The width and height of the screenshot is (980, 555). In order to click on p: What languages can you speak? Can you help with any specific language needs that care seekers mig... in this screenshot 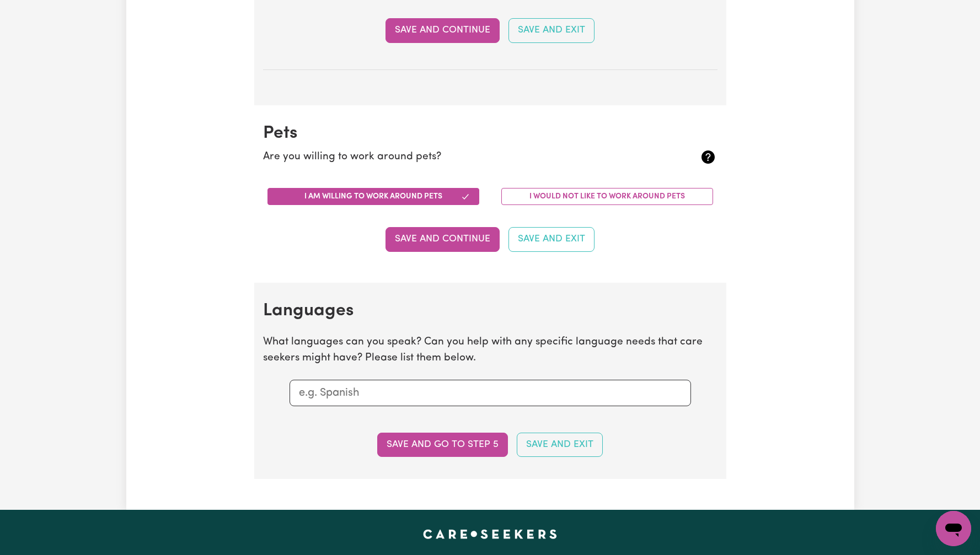, I will do `click(490, 350)`.